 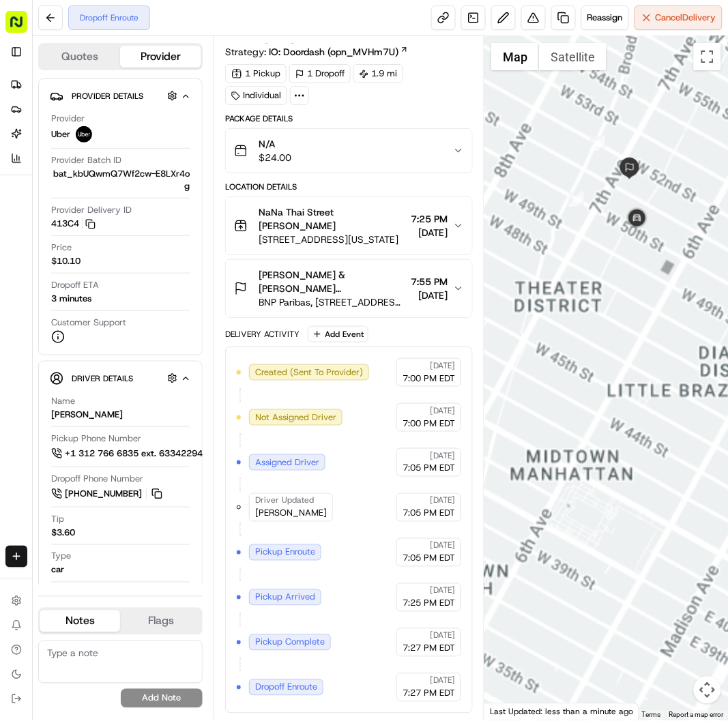 I want to click on span: Cancel Delivery, so click(x=685, y=18).